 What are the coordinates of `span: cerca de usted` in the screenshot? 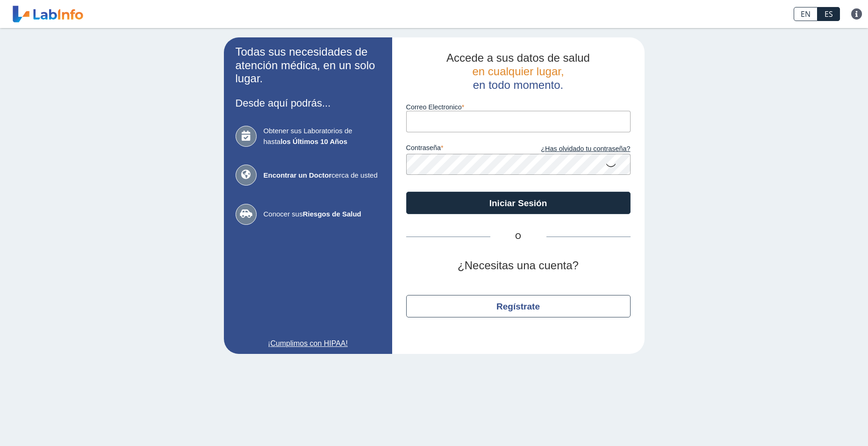 It's located at (322, 175).